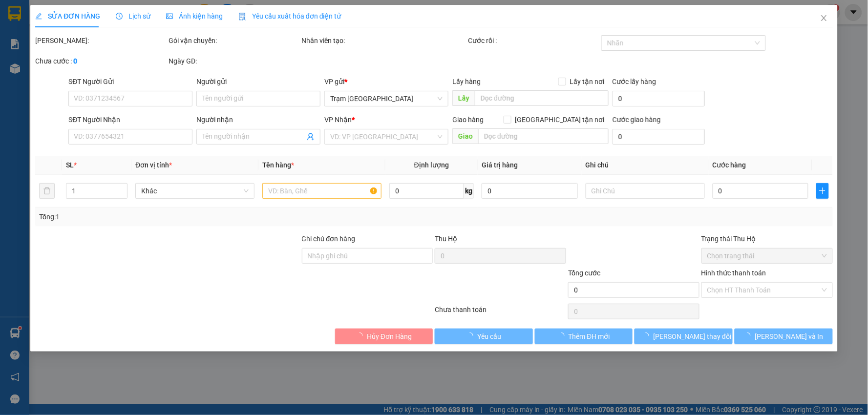 This screenshot has height=415, width=868. I want to click on span: Đơn vị tính, so click(153, 165).